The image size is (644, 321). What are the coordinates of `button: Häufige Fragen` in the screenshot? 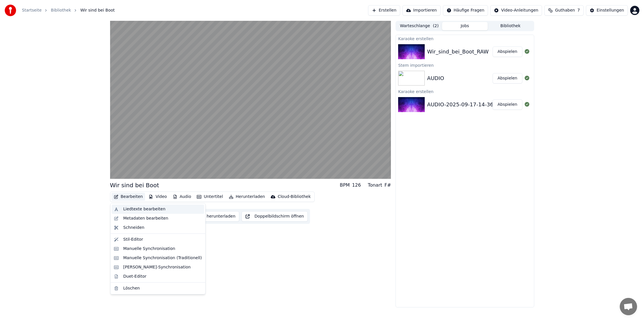 It's located at (465, 10).